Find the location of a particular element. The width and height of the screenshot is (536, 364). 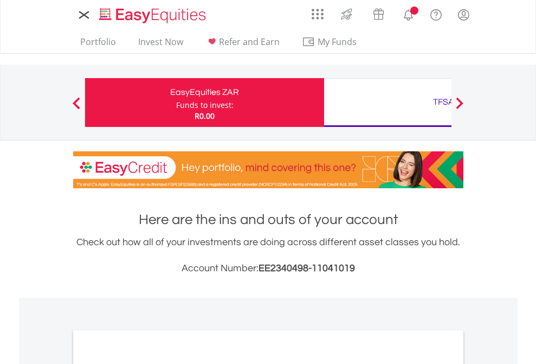

a: My Profile is located at coordinates (463, 15).